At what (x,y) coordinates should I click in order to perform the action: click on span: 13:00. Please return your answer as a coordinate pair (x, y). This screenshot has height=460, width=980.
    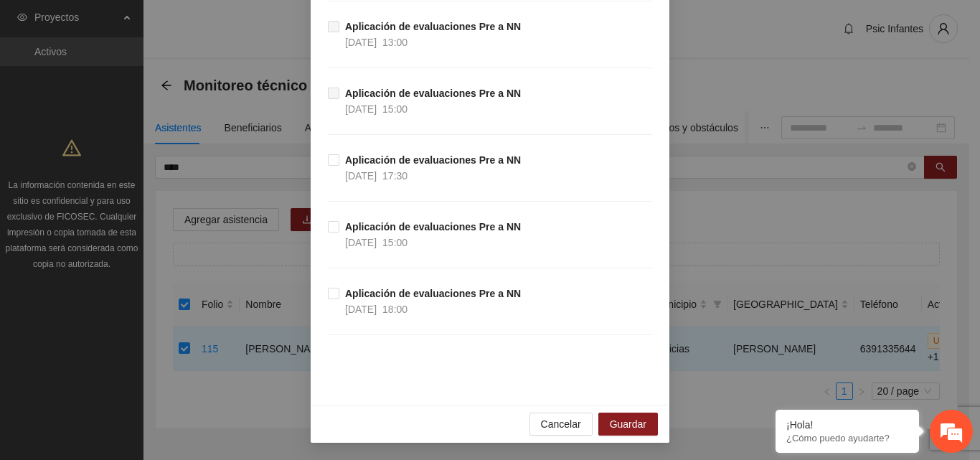
    Looking at the image, I should click on (394, 42).